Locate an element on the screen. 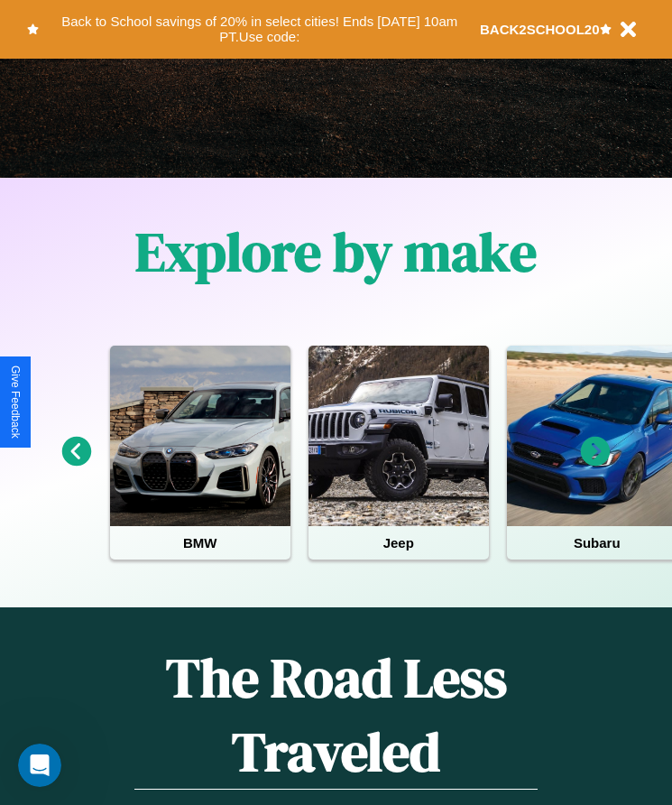  h4: BMW is located at coordinates (200, 543).